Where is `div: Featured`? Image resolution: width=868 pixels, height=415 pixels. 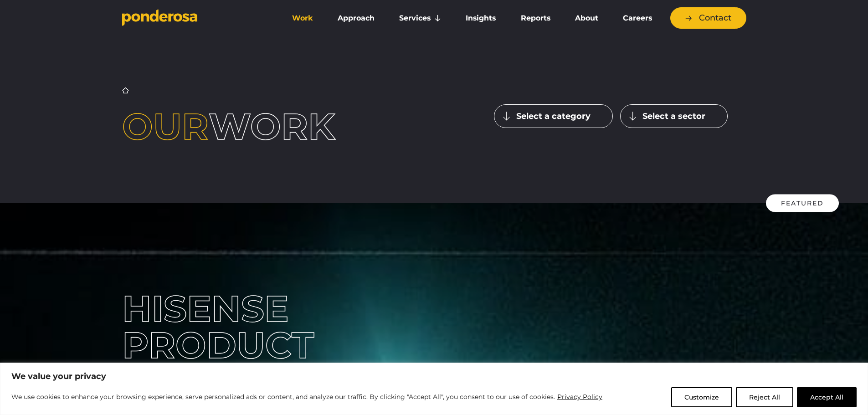 div: Featured is located at coordinates (803, 203).